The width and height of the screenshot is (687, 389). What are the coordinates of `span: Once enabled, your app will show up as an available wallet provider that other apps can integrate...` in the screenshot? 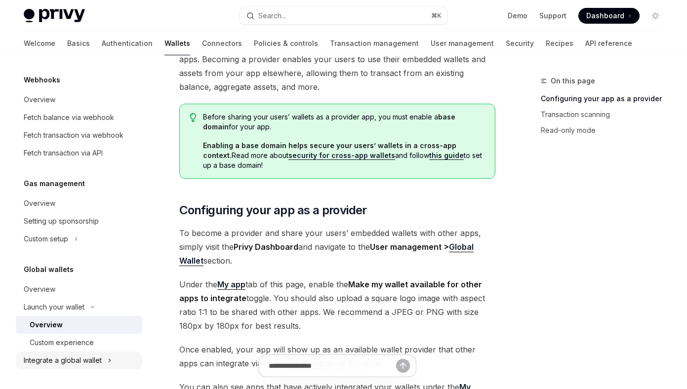 It's located at (337, 357).